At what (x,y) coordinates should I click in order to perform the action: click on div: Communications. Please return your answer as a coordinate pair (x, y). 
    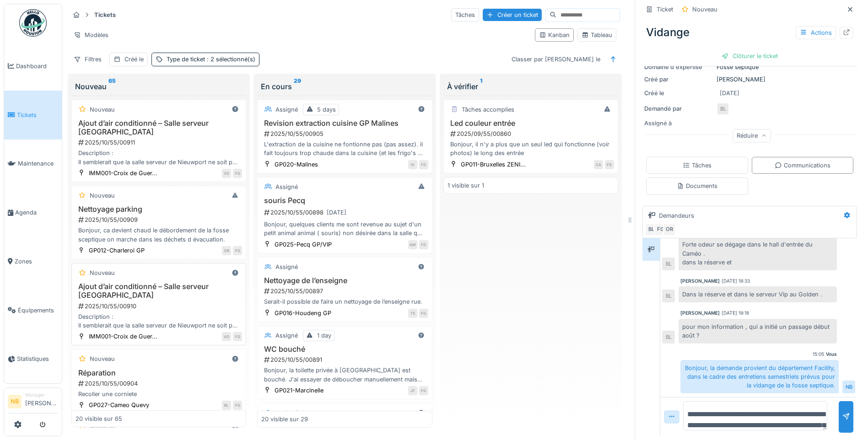
    Looking at the image, I should click on (802, 165).